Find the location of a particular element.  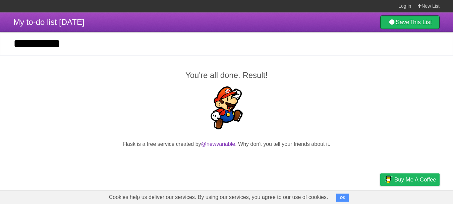

b: This List is located at coordinates (421, 22).